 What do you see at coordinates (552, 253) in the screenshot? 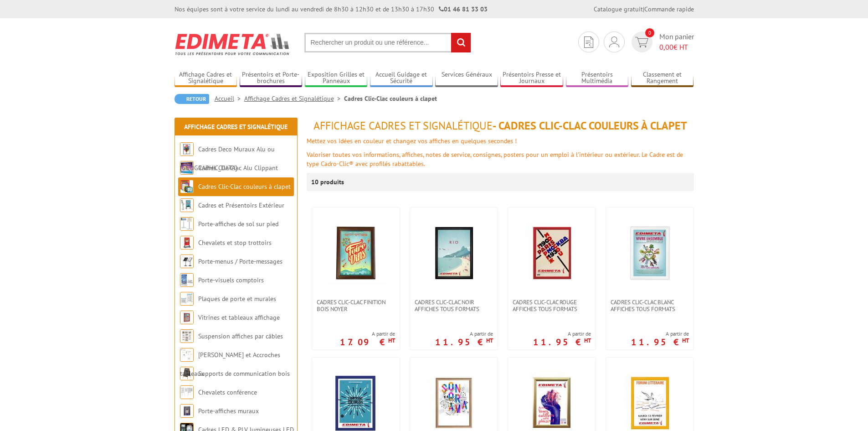
I see `img: Cadres clic-clac rouge affiches tous formats` at bounding box center [552, 253].